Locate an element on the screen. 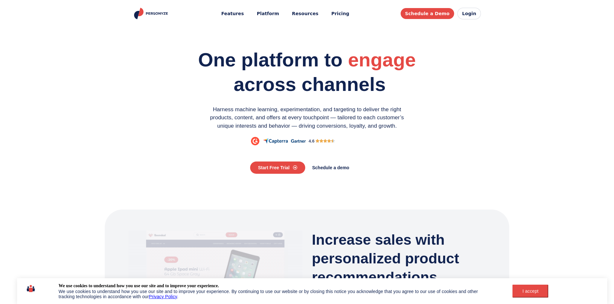 The height and width of the screenshot is (304, 614). span: Schedule a demo is located at coordinates (331, 168).